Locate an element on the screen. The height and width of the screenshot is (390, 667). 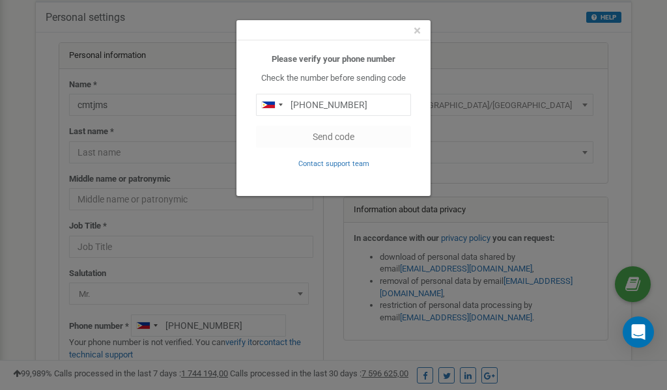
button: Close is located at coordinates (417, 31).